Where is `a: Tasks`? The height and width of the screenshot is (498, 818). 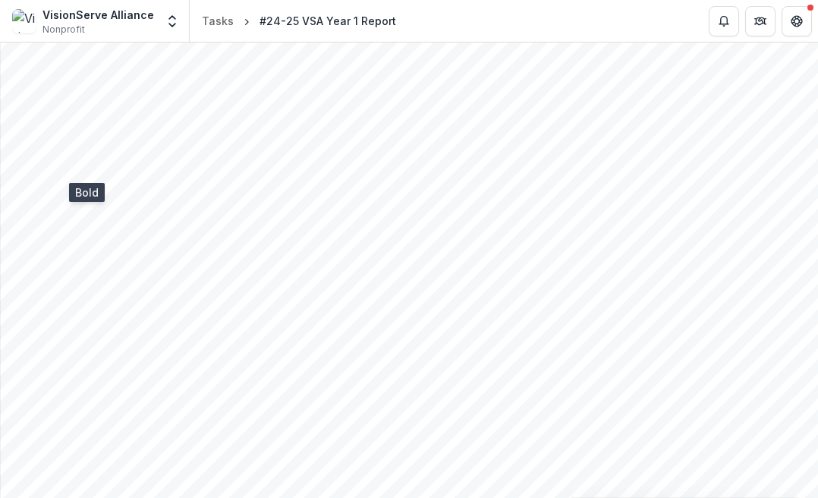 a: Tasks is located at coordinates (218, 20).